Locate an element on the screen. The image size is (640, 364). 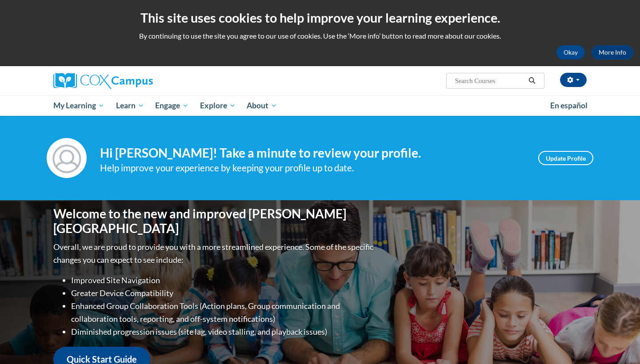
a: Update Profile is located at coordinates (566, 158).